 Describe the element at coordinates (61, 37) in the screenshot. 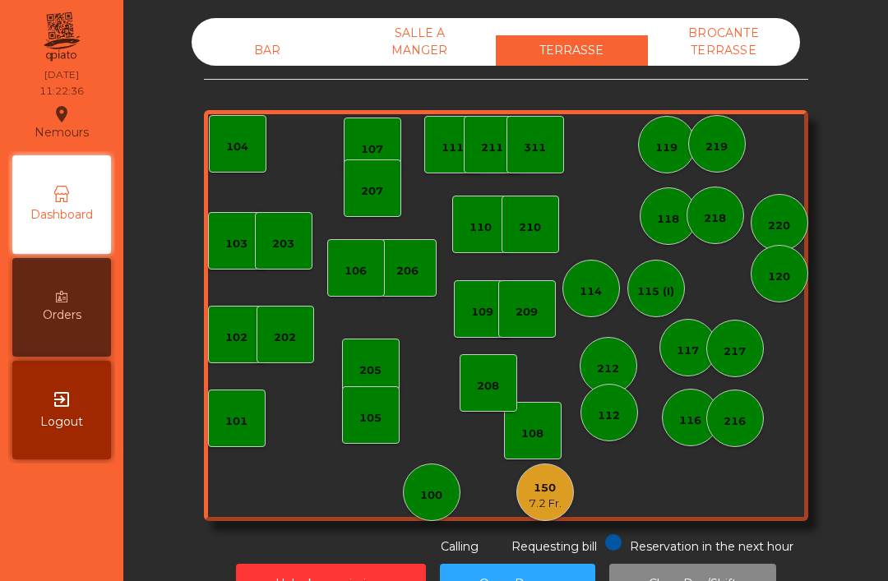

I see `img: qpiato` at that location.